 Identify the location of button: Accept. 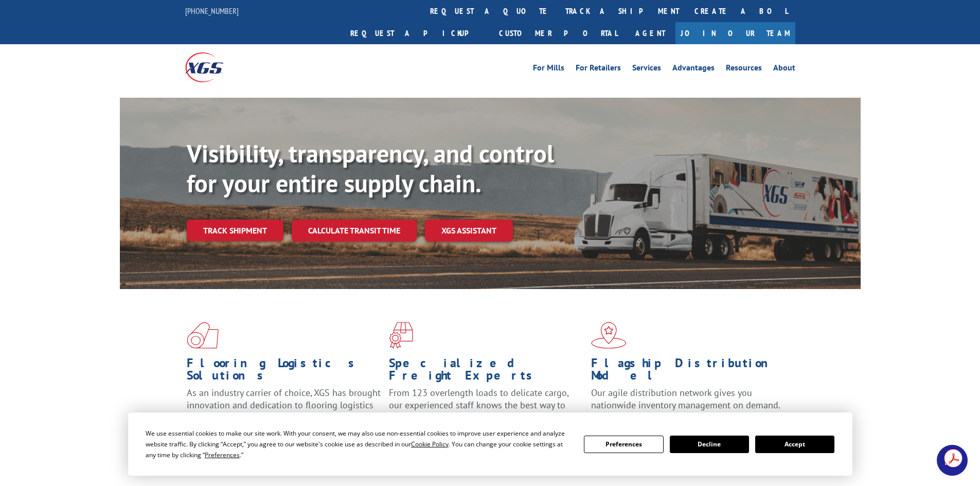
(794, 445).